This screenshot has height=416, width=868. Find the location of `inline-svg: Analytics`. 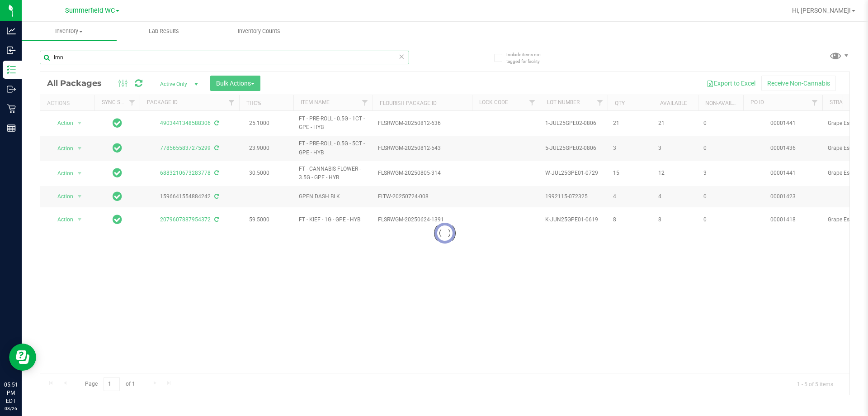

inline-svg: Analytics is located at coordinates (11, 31).